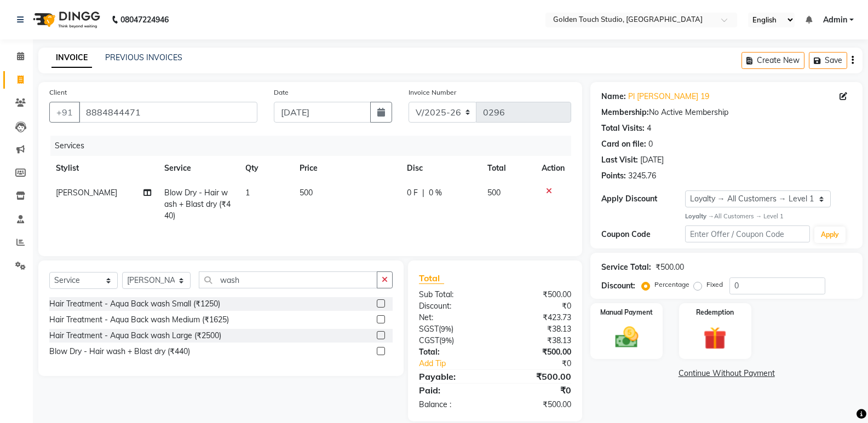 The width and height of the screenshot is (868, 423). What do you see at coordinates (315, 146) in the screenshot?
I see `div: Services` at bounding box center [315, 146].